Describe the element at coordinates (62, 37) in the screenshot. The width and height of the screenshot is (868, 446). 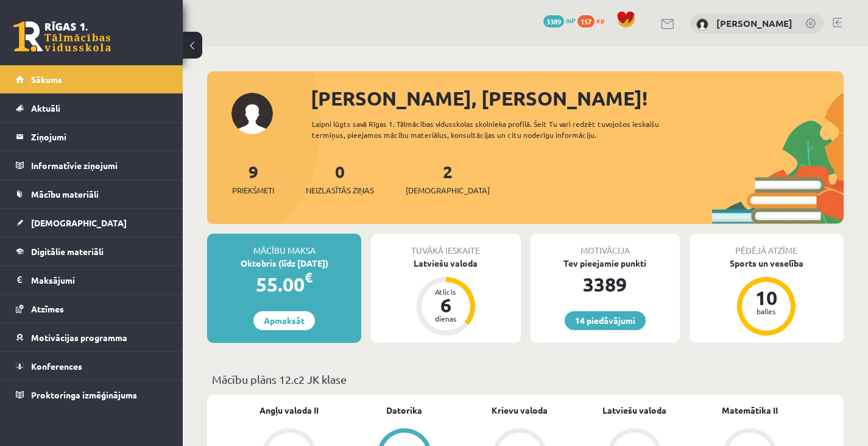
I see `a: Rīgas 1. Tālmācības vidusskola` at that location.